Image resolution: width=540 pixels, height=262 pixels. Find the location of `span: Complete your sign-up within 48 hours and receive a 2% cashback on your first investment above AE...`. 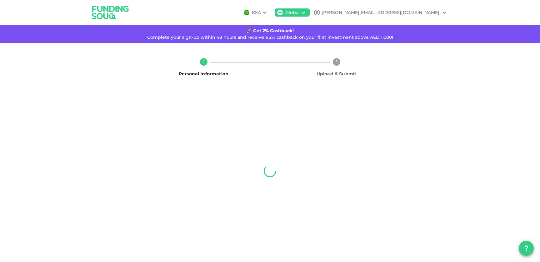

span: Complete your sign-up within 48 hours and receive a 2% cashback on your first investment above AE... is located at coordinates (270, 37).